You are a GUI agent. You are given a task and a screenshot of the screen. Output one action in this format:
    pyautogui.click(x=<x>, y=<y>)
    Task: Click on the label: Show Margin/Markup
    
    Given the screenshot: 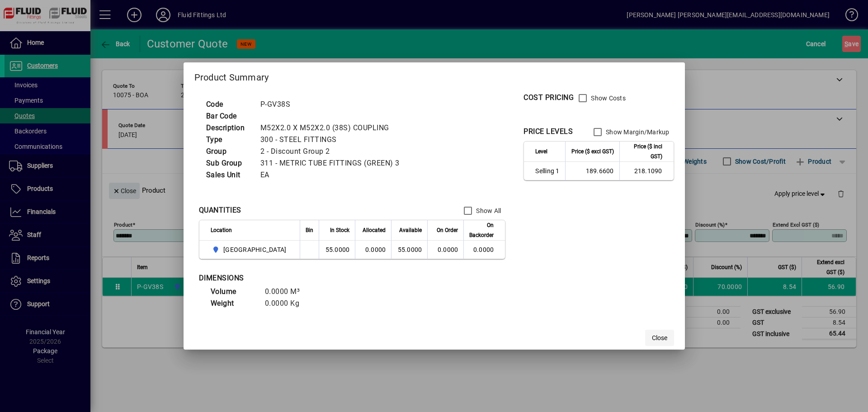 What is the action you would take?
    pyautogui.click(x=637, y=132)
    